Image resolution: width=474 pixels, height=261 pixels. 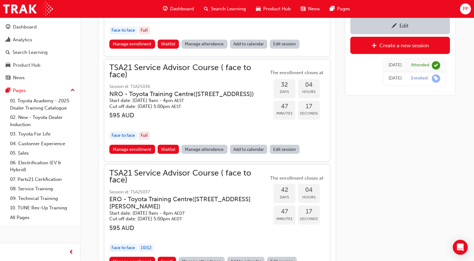 What do you see at coordinates (460, 248) in the screenshot?
I see `div: Open Intercom Messenger` at bounding box center [460, 248].